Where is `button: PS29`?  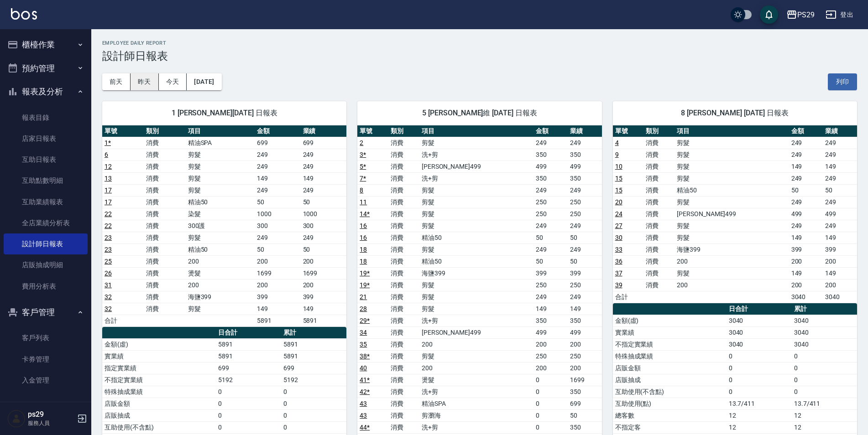 button: PS29 is located at coordinates (800, 15).